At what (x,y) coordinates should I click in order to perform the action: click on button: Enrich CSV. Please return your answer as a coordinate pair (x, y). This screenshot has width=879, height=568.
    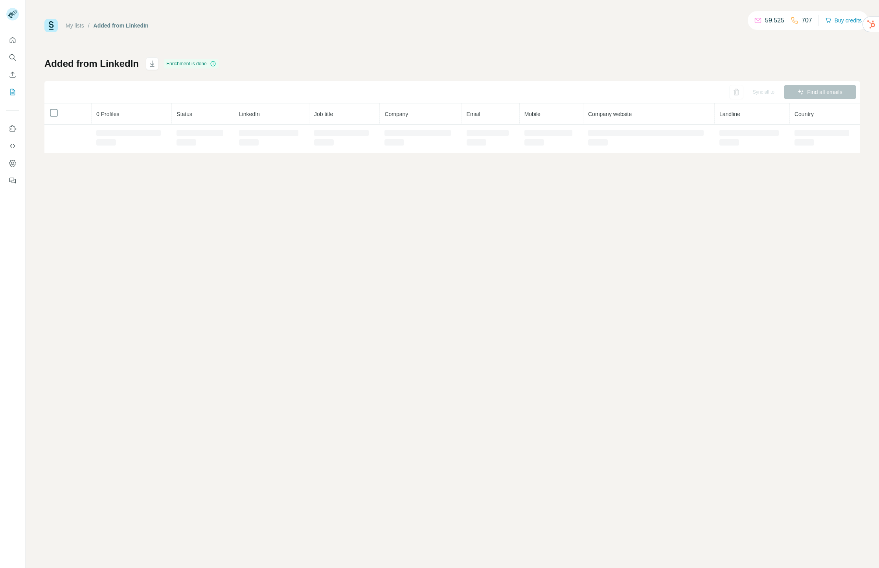
    Looking at the image, I should click on (13, 75).